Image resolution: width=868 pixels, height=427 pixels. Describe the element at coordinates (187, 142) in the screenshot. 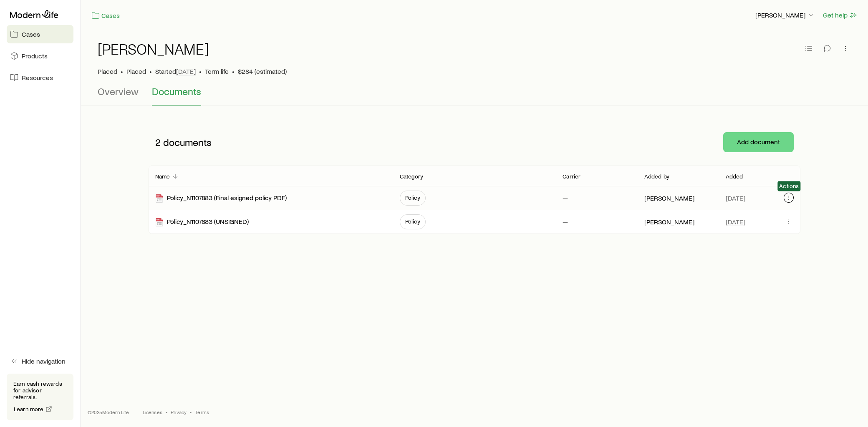

I see `span: documents` at that location.